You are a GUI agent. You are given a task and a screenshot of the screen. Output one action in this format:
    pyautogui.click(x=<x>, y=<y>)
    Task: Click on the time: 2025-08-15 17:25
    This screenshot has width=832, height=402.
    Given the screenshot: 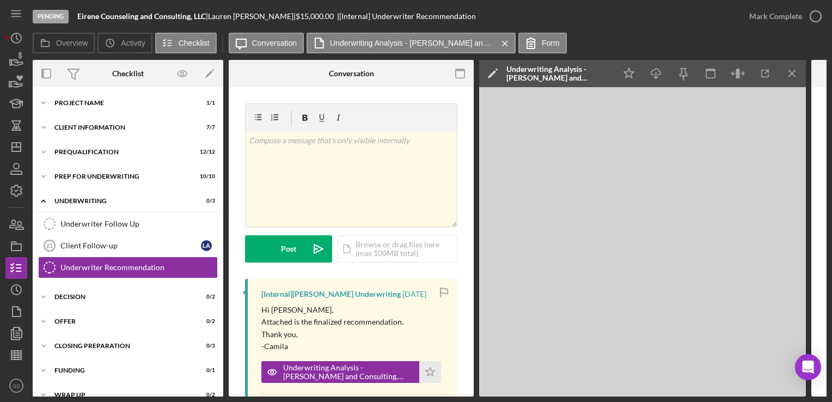 What is the action you would take?
    pyautogui.click(x=414, y=294)
    